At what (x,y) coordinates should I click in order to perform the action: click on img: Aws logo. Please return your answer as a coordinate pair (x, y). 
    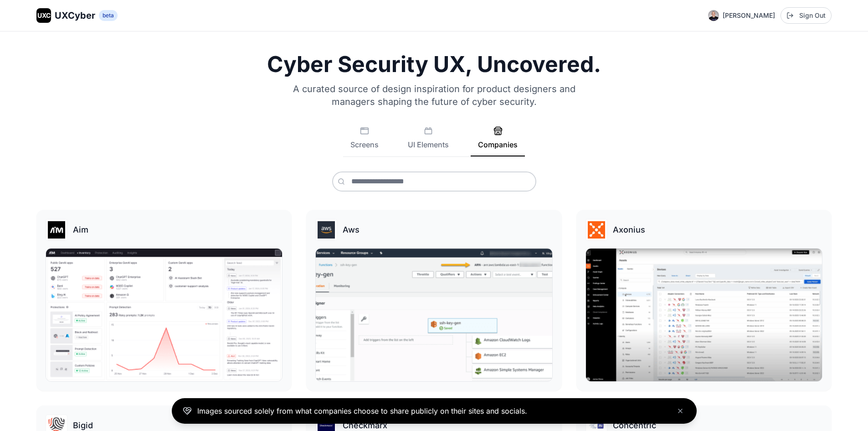
    Looking at the image, I should click on (326, 230).